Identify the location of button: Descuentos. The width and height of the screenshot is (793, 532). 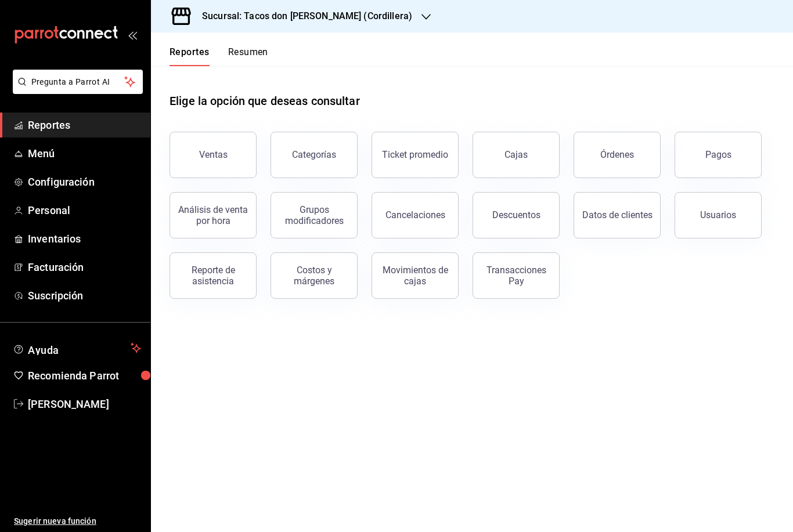
(516, 215).